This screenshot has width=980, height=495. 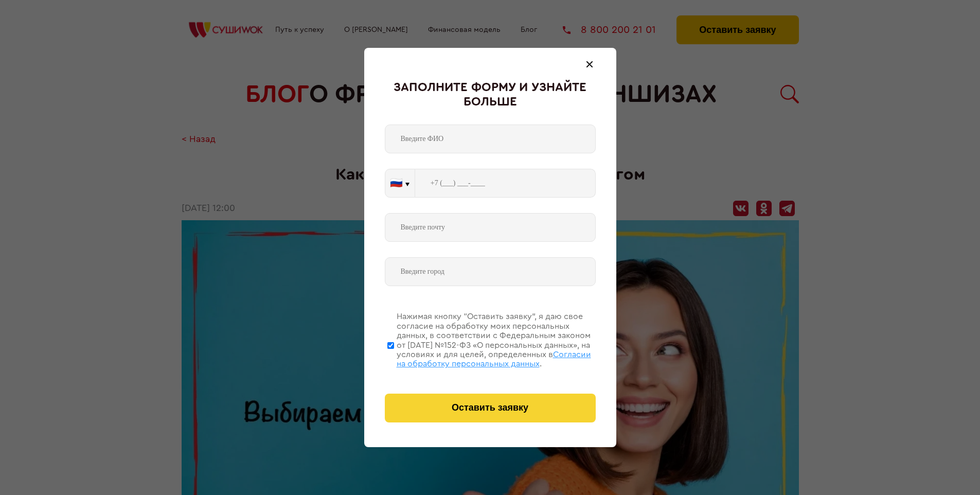 What do you see at coordinates (490, 227) in the screenshot?
I see `input: Введите почту` at bounding box center [490, 227].